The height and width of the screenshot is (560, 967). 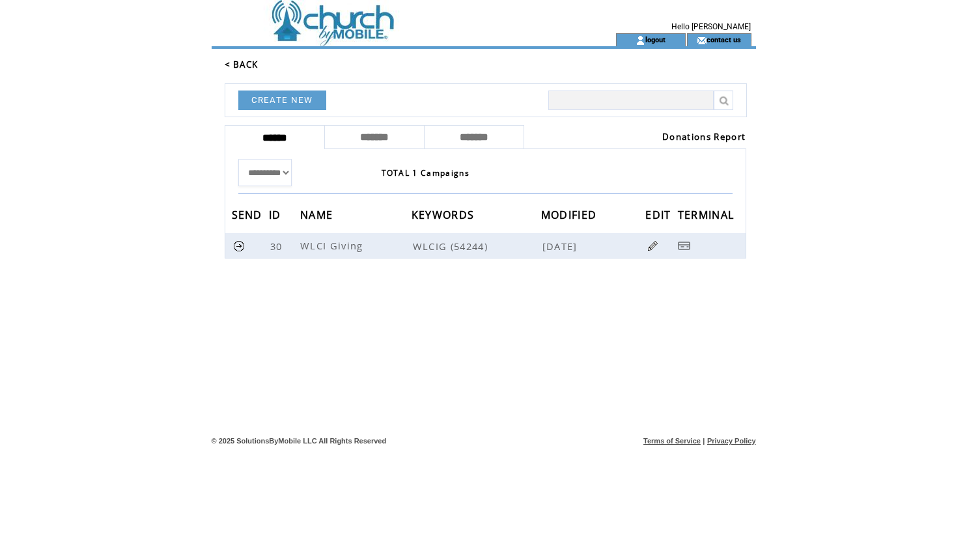 What do you see at coordinates (277, 216) in the screenshot?
I see `span: ID` at bounding box center [277, 216].